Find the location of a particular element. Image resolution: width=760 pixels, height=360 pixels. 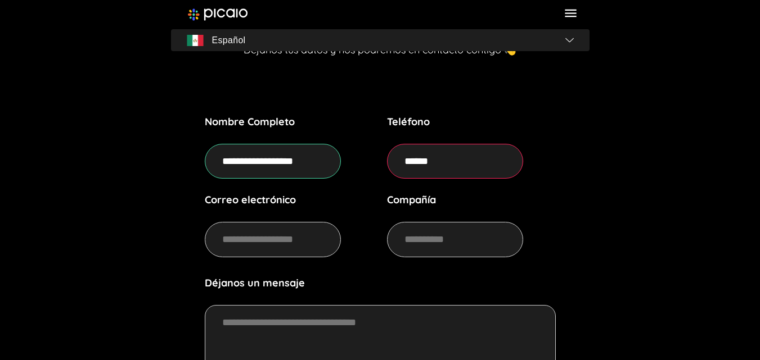

label: Correo electrónico is located at coordinates (250, 200).